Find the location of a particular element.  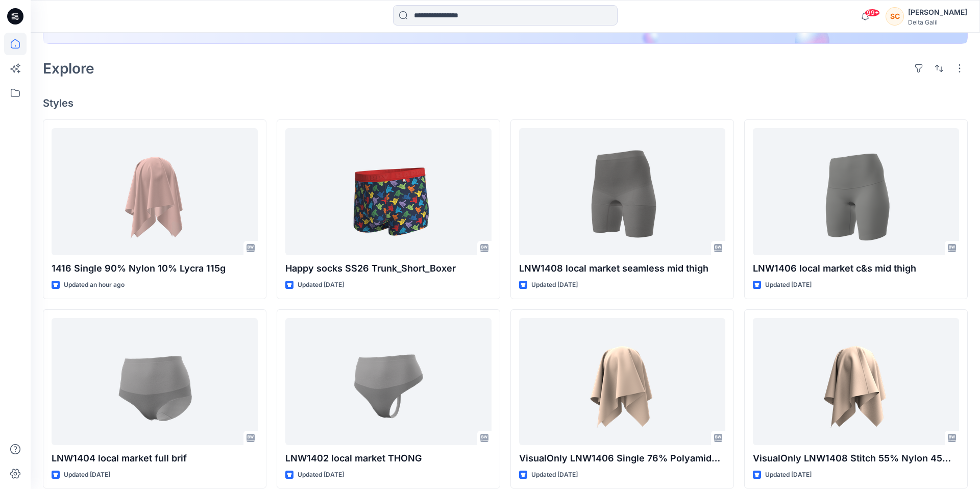

a: LNW1404 local market full brif is located at coordinates (154, 382).